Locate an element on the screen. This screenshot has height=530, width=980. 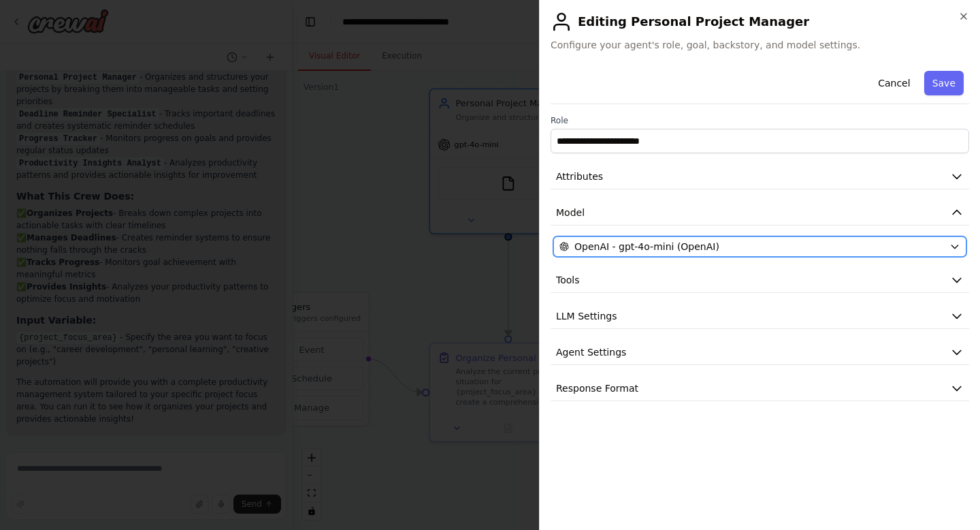
span: OpenAI - gpt-4o-mini (OpenAI) is located at coordinates (647, 247).